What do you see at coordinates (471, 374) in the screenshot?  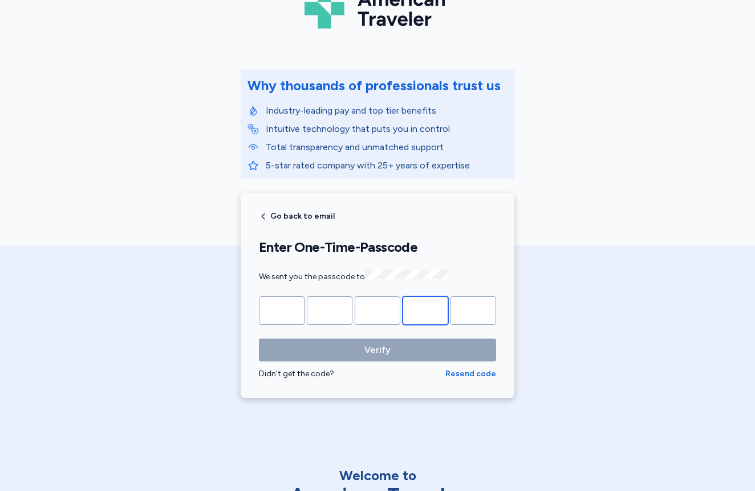 I see `span: Resend code` at bounding box center [471, 374].